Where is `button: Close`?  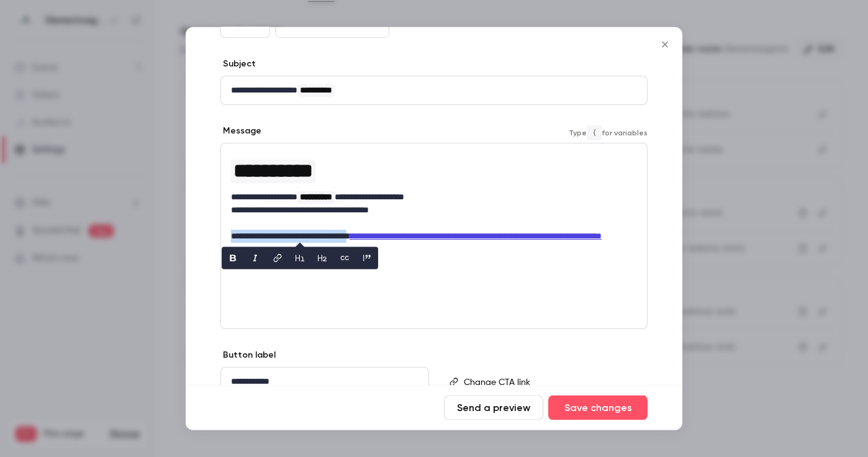 button: Close is located at coordinates (665, 45).